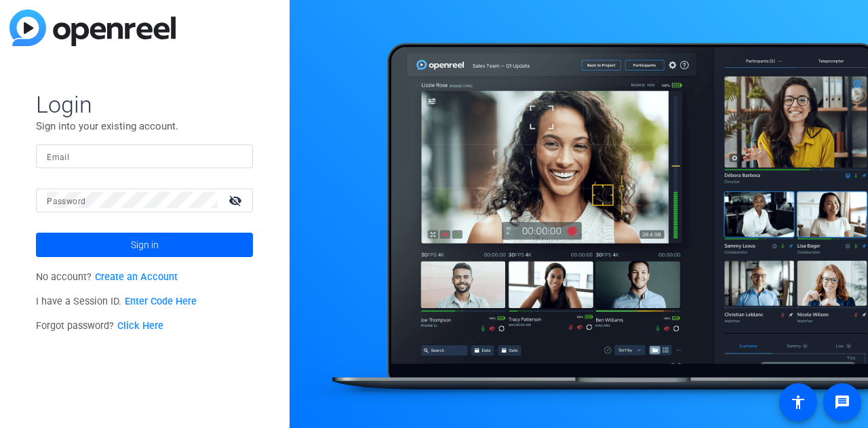 This screenshot has width=868, height=428. Describe the element at coordinates (116, 301) in the screenshot. I see `span: I have a Session ID.` at that location.